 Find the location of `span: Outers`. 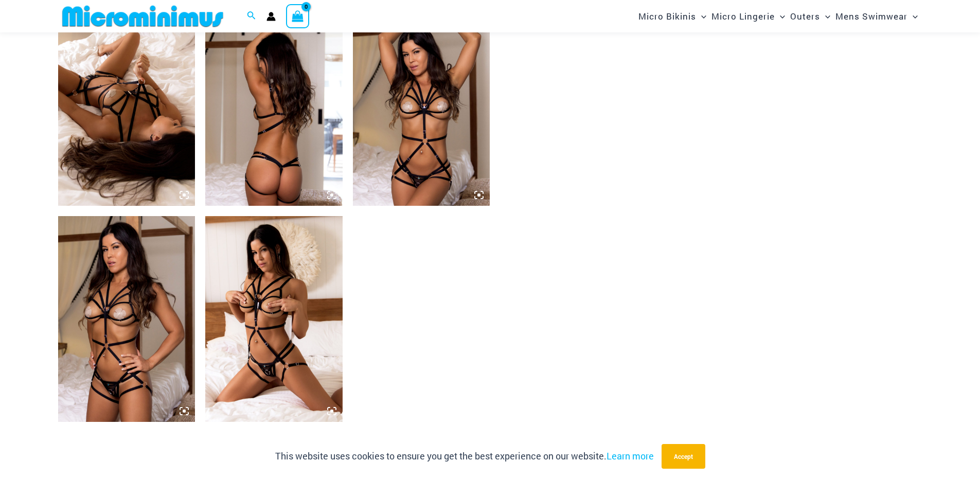

span: Outers is located at coordinates (805, 16).